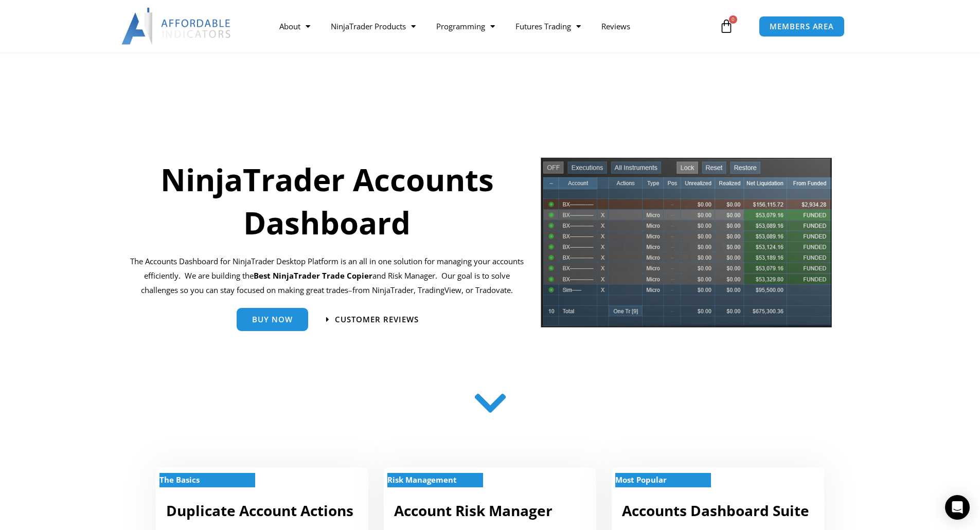 This screenshot has width=980, height=530. I want to click on span: MEMBERS AREA, so click(801, 27).